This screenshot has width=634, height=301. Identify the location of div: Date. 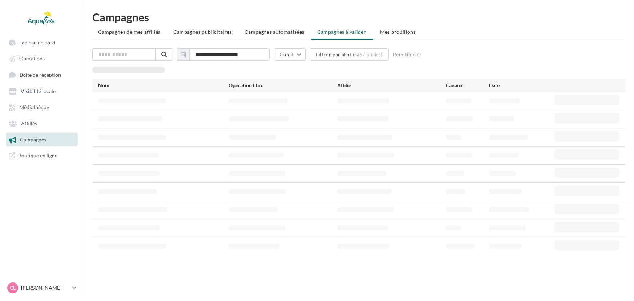
(521, 85).